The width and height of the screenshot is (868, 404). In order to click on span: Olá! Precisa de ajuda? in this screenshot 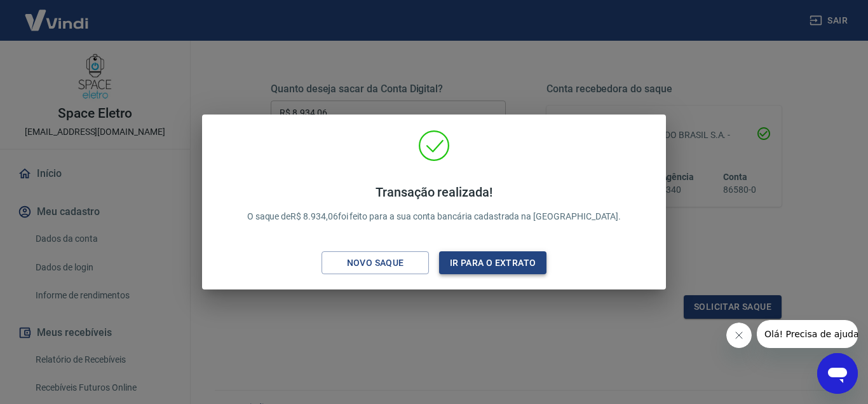, I will do `click(57, 14)`.